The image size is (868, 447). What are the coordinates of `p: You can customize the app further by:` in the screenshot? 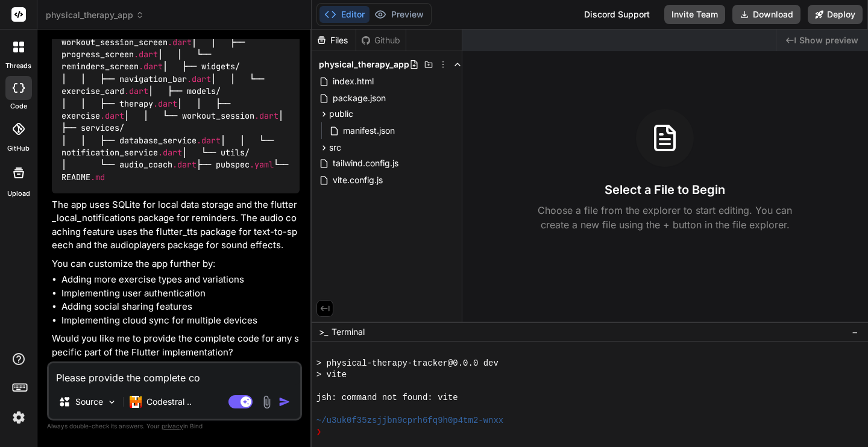 It's located at (175, 264).